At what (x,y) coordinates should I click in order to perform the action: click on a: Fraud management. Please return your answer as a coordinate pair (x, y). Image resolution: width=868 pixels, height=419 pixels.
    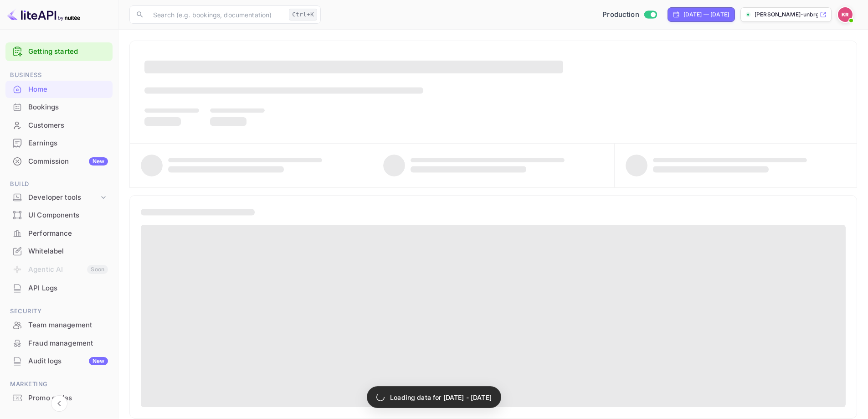
    Looking at the image, I should click on (59, 343).